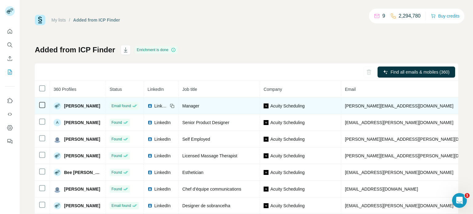 The image size is (473, 214). What do you see at coordinates (97, 20) in the screenshot?
I see `div: Added from ICP Finder` at bounding box center [97, 20].